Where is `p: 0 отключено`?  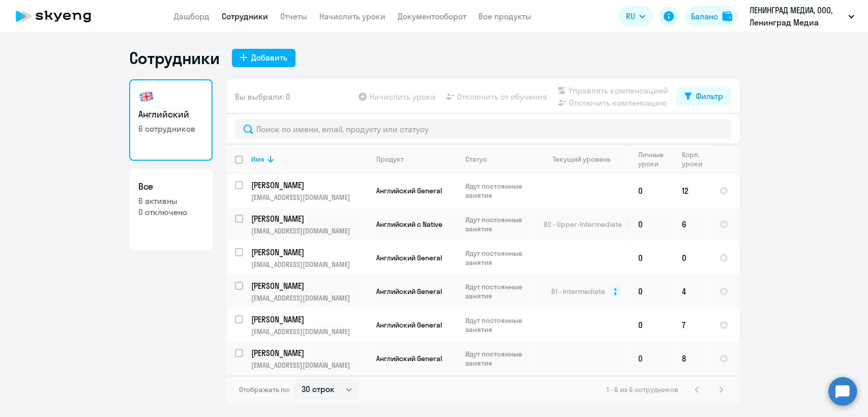 p: 0 отключено is located at coordinates (170, 212).